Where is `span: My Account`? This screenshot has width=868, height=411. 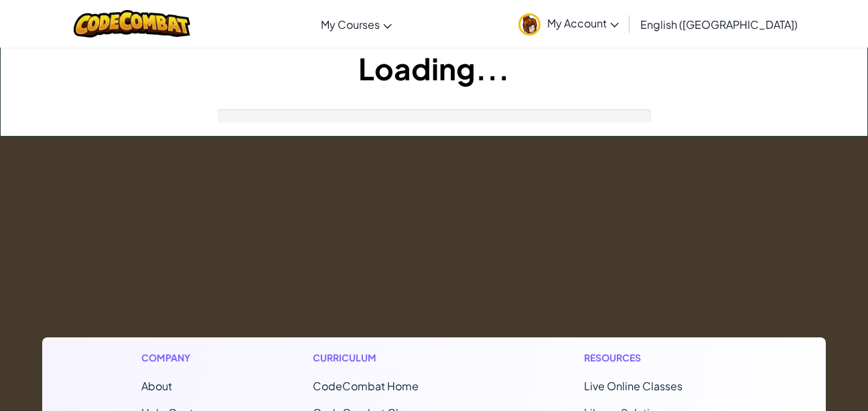
span: My Account is located at coordinates (583, 23).